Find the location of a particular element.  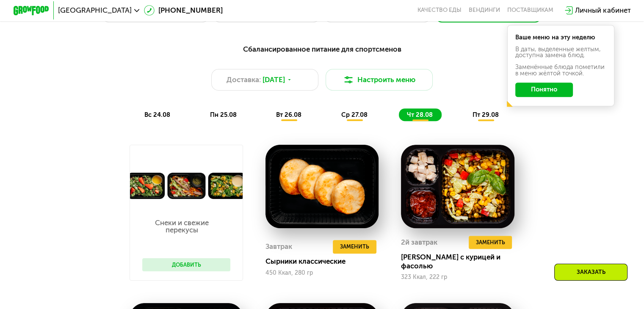

div: В даты, выделенные желтым, доступна замена блюд. is located at coordinates (561, 53).